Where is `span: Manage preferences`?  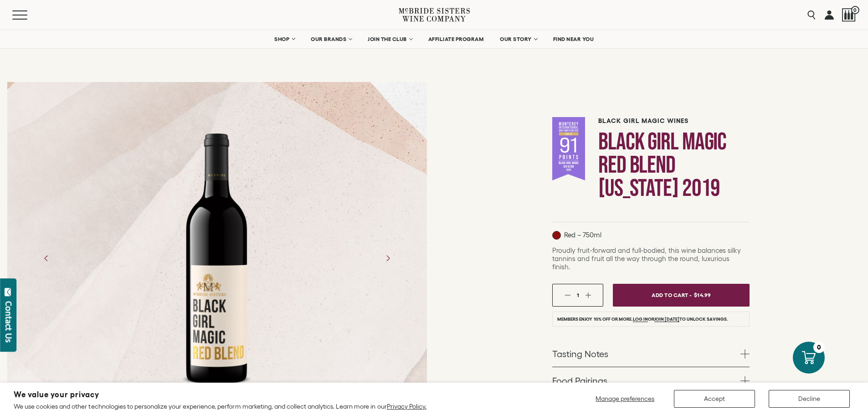 span: Manage preferences is located at coordinates (625, 399).